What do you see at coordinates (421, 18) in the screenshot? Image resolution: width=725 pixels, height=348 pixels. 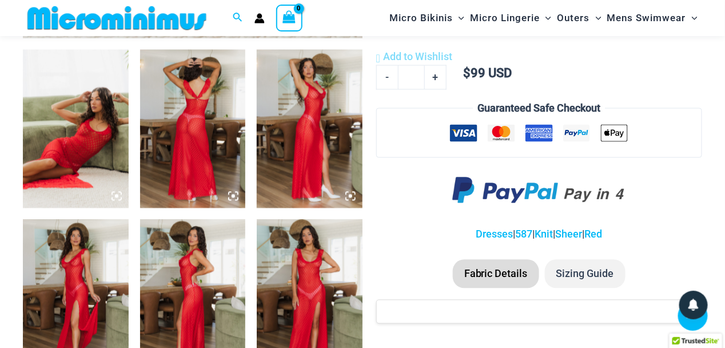 I see `span: Micro Bikinis` at bounding box center [421, 18].